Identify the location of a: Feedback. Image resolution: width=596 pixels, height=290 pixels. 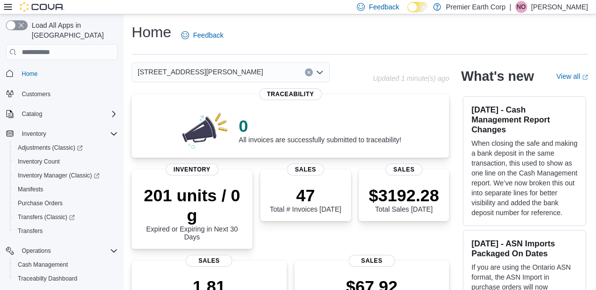
(202, 35).